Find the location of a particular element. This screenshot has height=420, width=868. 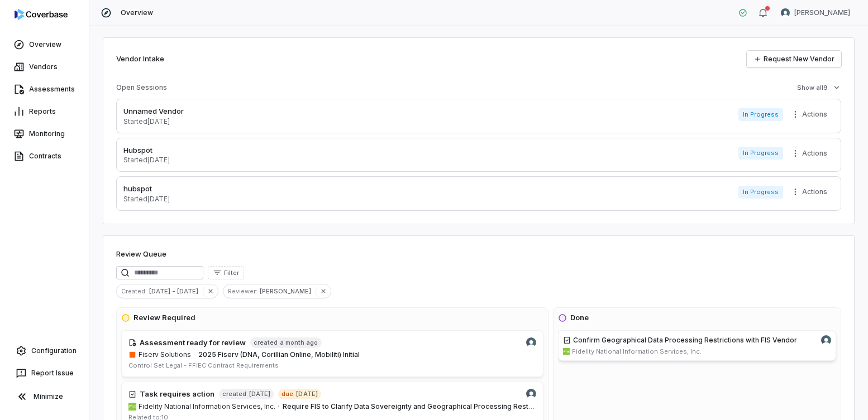

span: Control Set: Legal - FFIEC Contract Requirements is located at coordinates (203, 365).